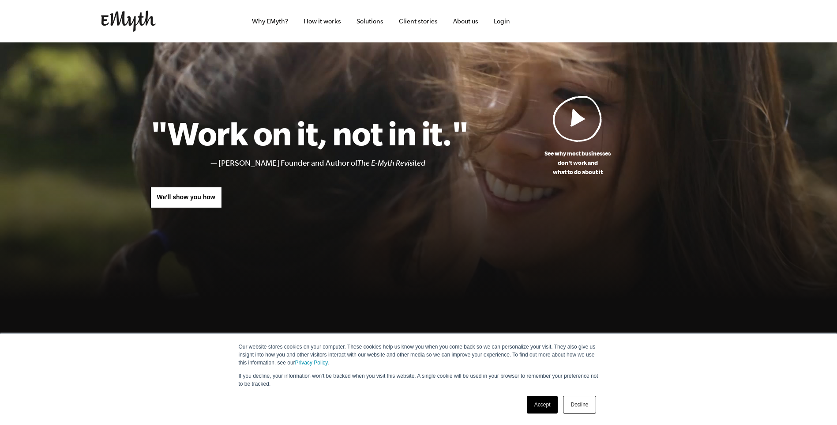  Describe the element at coordinates (128, 21) in the screenshot. I see `img: EMyth` at that location.